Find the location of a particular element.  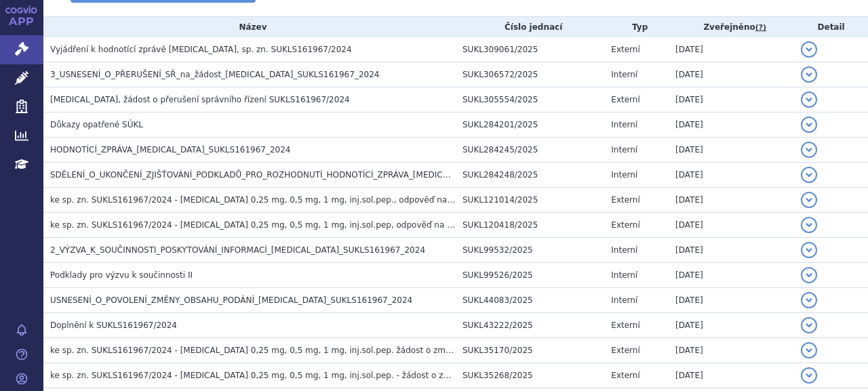

span: HODNOTÍCÍ_ZPRÁVA_OZEMPIC_SUKLS161967_2024 is located at coordinates (170, 150).